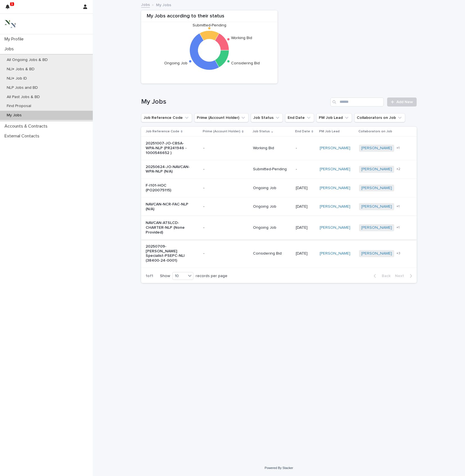 The width and height of the screenshot is (465, 476). I want to click on p: My Profile, so click(15, 39).